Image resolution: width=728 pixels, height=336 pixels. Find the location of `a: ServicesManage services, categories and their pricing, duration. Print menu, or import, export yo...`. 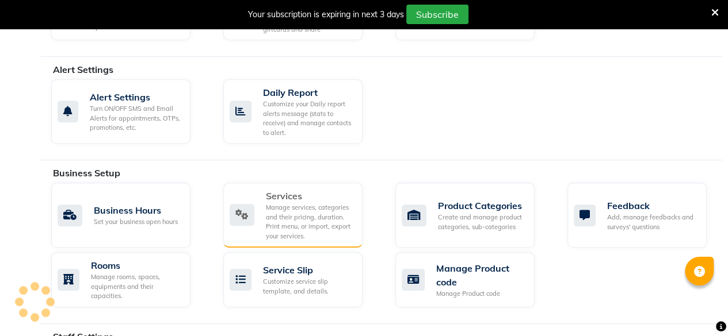

a: ServicesManage services, categories and their pricing, duration. Print menu, or import, export yo... is located at coordinates (300, 215).